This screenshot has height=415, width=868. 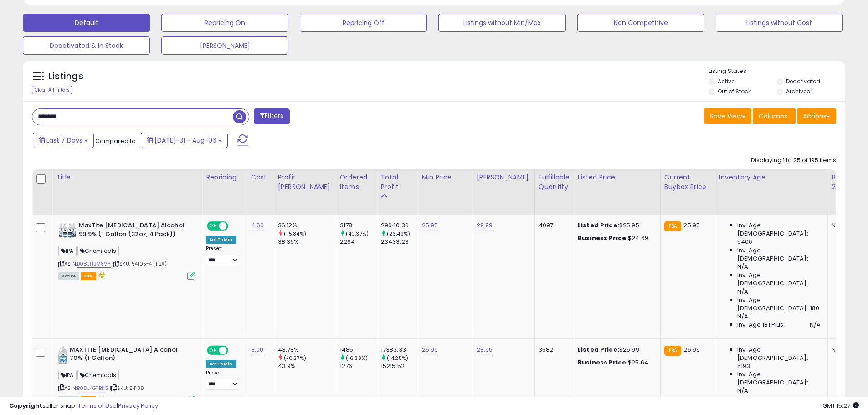 I want to click on label: Out of Stock, so click(x=734, y=91).